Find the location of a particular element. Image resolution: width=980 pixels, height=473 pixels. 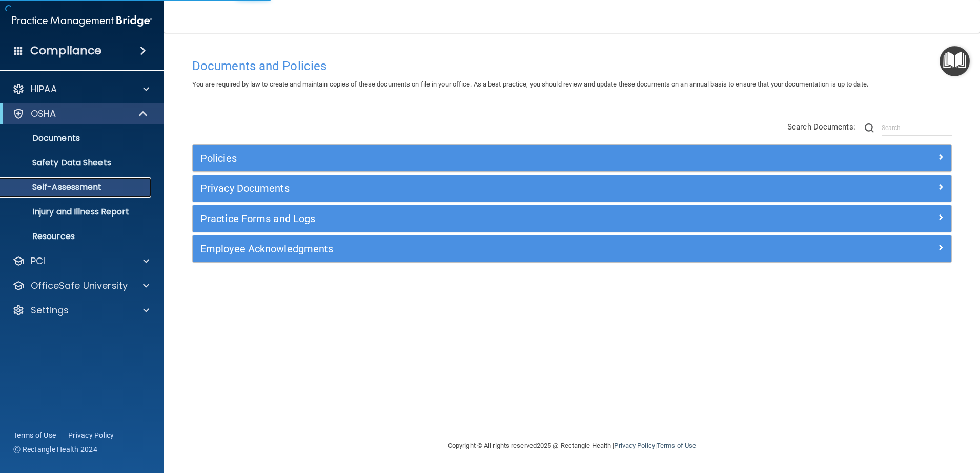

span: Ⓒ Rectangle Health 2024 is located at coordinates (55, 449).